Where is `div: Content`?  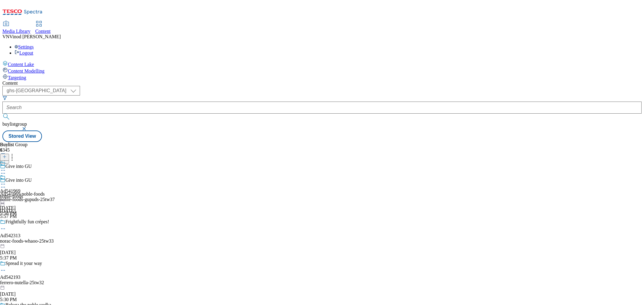
div: Content is located at coordinates (322, 83).